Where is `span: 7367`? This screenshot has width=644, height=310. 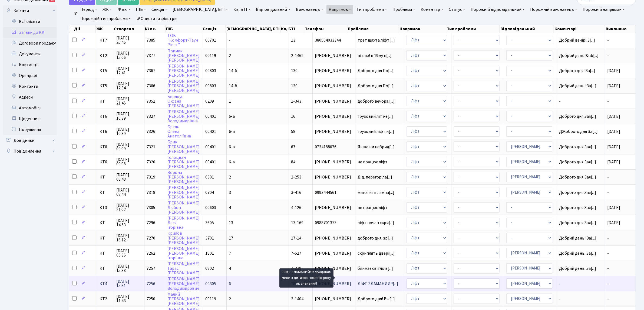
span: 7367 is located at coordinates (151, 71).